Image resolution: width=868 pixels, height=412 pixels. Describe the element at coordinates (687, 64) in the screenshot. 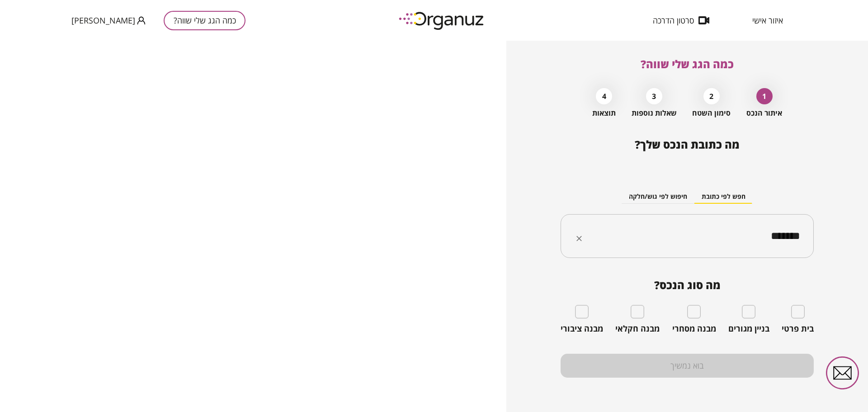

I see `span: כמה הגג שלי שווה?` at that location.